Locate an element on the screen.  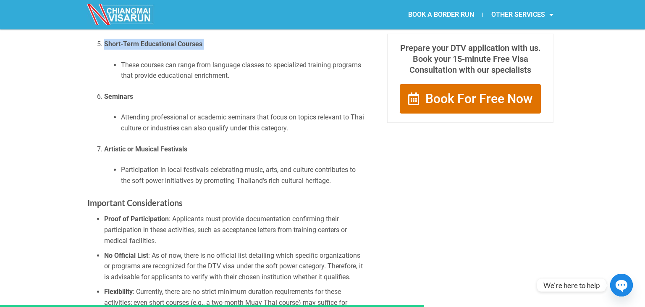
strong: Proof of Participation is located at coordinates (137, 218).